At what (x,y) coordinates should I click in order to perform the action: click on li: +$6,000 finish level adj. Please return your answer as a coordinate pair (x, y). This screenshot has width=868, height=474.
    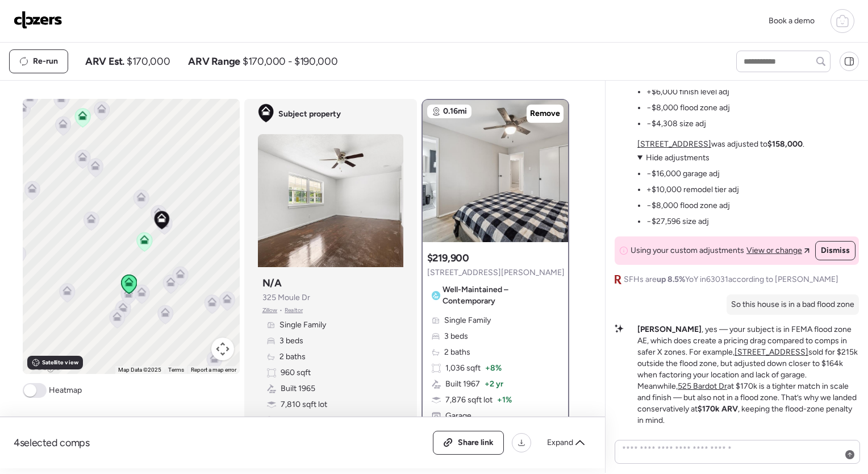
    Looking at the image, I should click on (687, 92).